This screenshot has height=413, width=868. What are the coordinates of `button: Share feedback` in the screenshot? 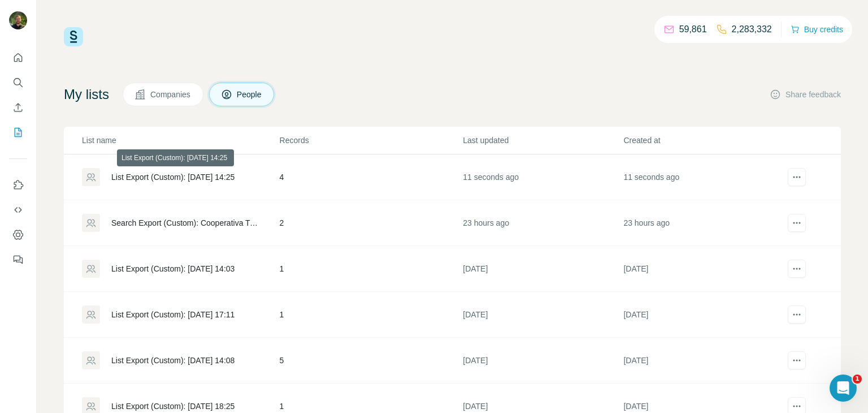 It's located at (806, 94).